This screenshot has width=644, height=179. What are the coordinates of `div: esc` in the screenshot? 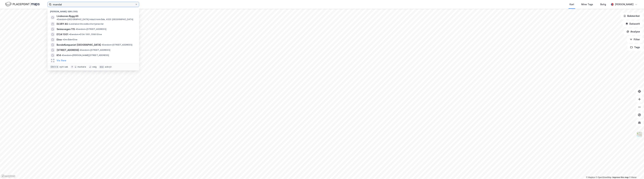 It's located at (102, 67).